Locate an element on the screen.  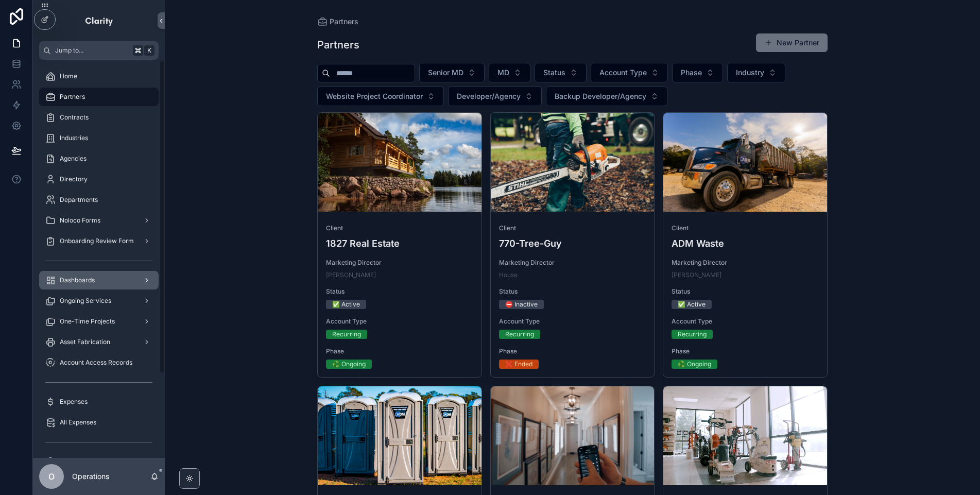
div: 770-Cropped.webp is located at coordinates (572, 162).